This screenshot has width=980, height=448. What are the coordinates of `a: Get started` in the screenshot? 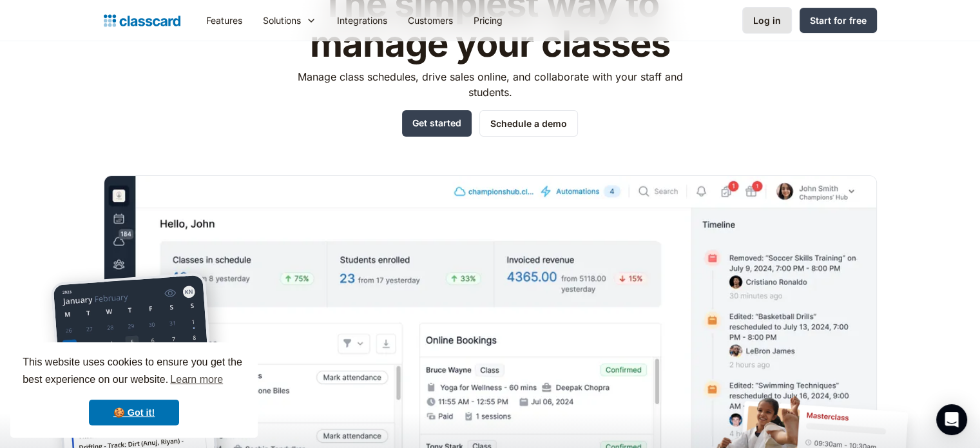 It's located at (437, 123).